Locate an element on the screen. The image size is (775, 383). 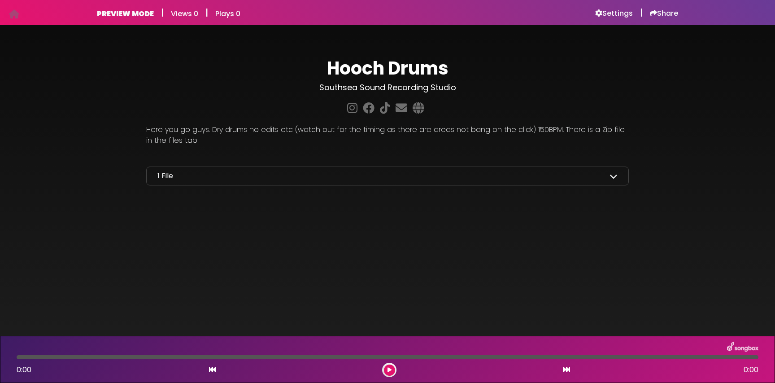
p: 1 File is located at coordinates (165, 176).